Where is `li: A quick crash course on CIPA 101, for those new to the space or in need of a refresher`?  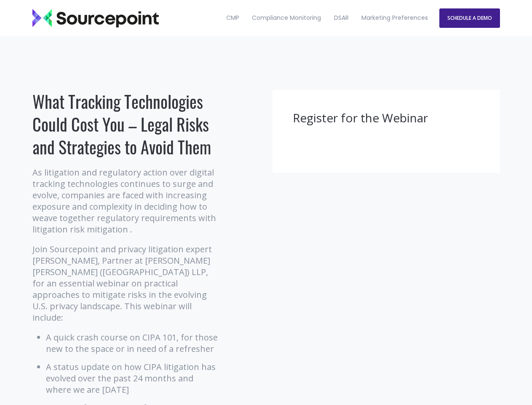 li: A quick crash course on CIPA 101, for those new to the space or in need of a refresher is located at coordinates (133, 343).